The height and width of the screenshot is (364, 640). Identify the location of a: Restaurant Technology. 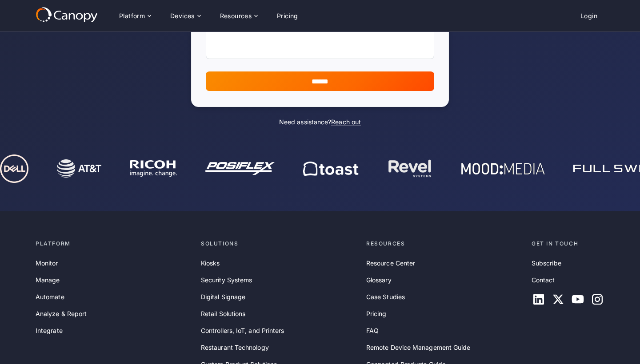
(235, 348).